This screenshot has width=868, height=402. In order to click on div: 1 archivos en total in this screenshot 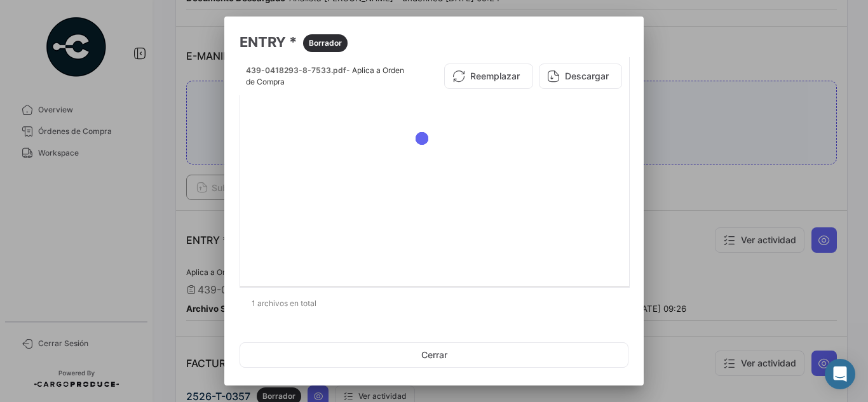, I will do `click(434, 304)`.